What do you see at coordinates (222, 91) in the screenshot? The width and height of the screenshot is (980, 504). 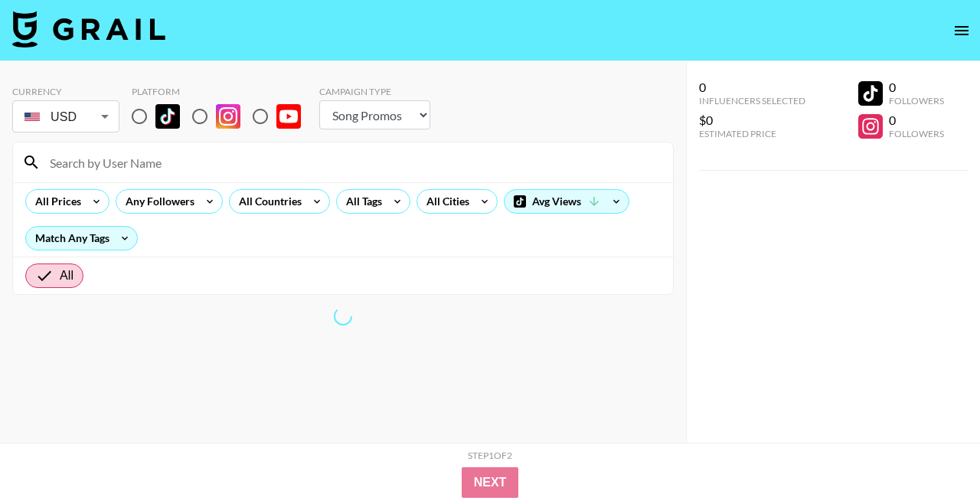 I see `div: Platform` at bounding box center [222, 91].